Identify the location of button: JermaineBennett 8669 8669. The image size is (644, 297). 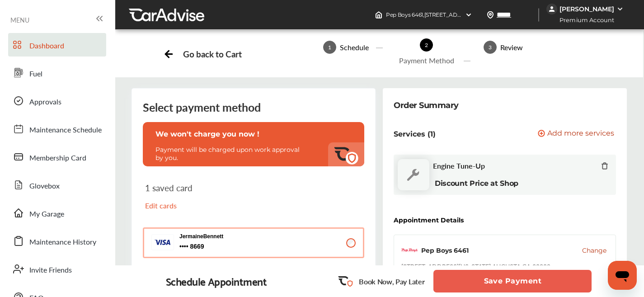
(253, 242).